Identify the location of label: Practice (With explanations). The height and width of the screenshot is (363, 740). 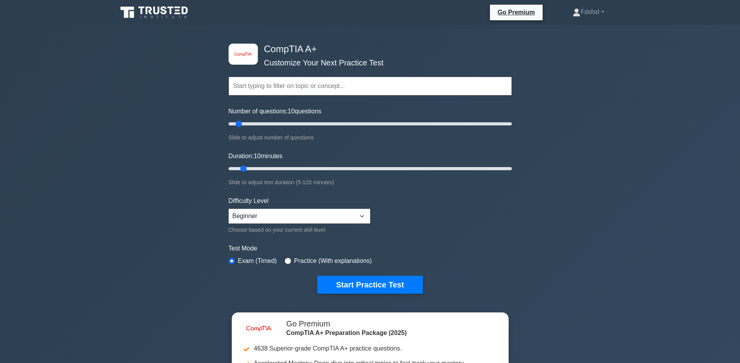
(333, 261).